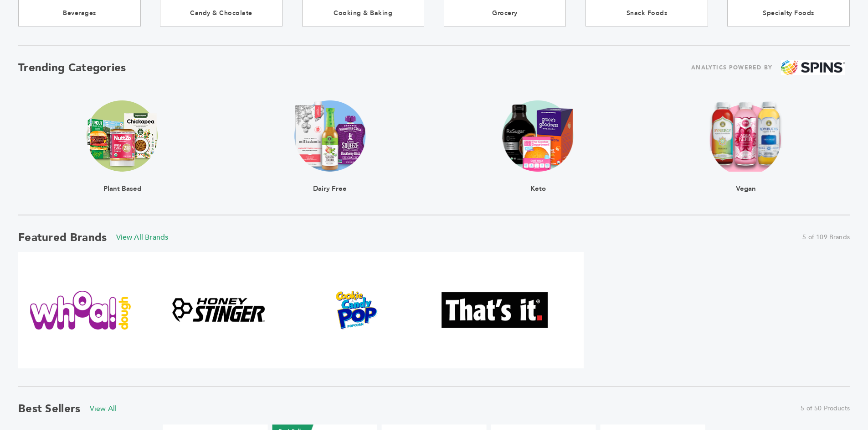 This screenshot has width=868, height=430. I want to click on div: Keto, so click(538, 182).